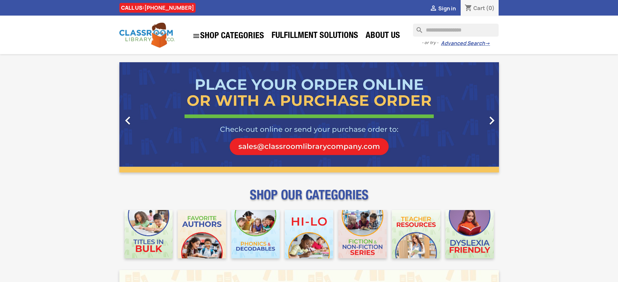 Image resolution: width=618 pixels, height=282 pixels. Describe the element at coordinates (479, 8) in the screenshot. I see `span: Cart` at that location.